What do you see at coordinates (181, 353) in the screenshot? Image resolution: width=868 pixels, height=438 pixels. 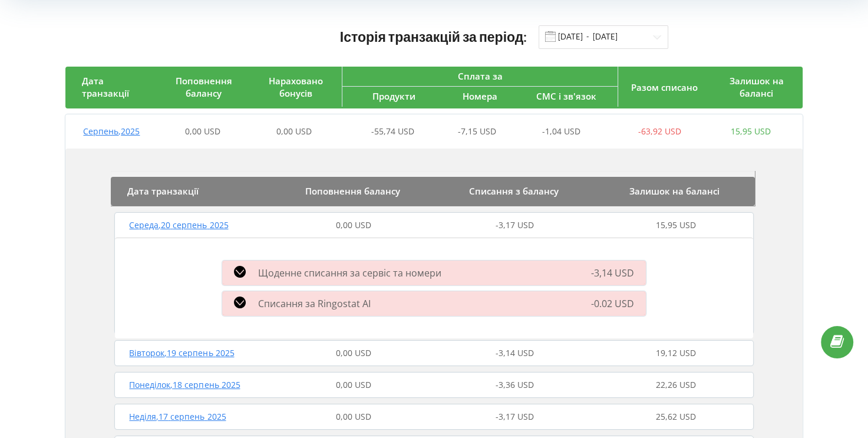 I see `span: Вівторок , 19 серпень 2025` at bounding box center [181, 353].